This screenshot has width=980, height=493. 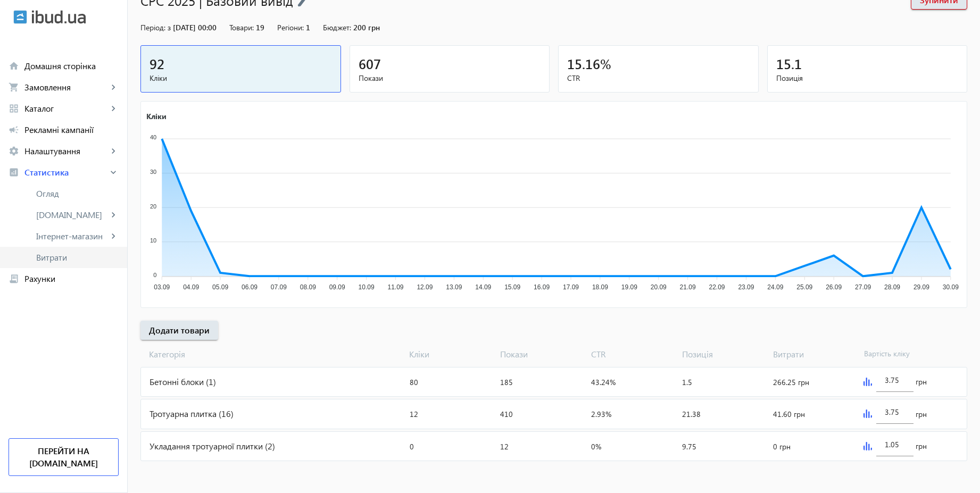 I want to click on span: 0, so click(x=412, y=446).